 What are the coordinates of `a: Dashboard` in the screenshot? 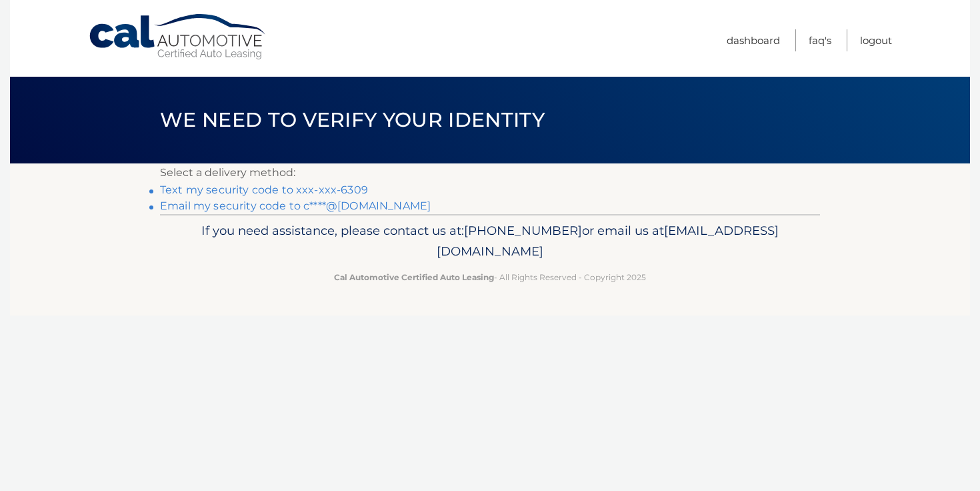 It's located at (753, 40).